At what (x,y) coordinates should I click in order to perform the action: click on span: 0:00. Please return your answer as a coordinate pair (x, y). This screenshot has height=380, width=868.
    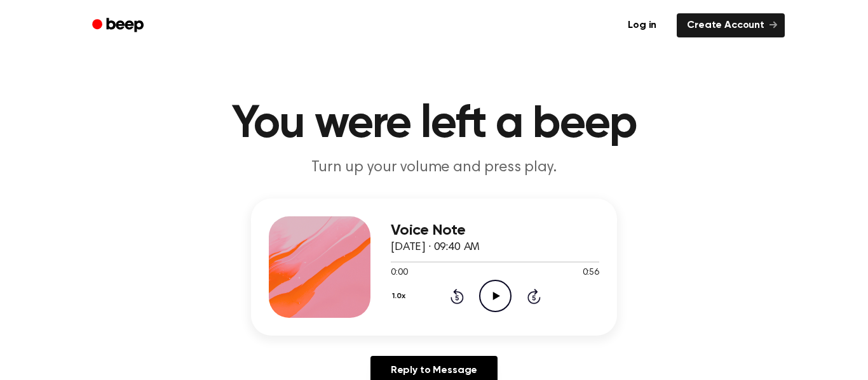
    Looking at the image, I should click on (399, 273).